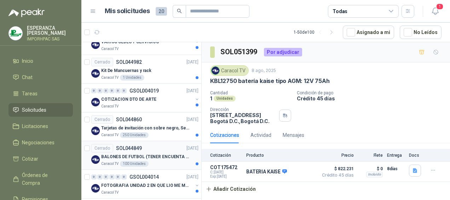  I want to click on div: Todas, so click(340, 11).